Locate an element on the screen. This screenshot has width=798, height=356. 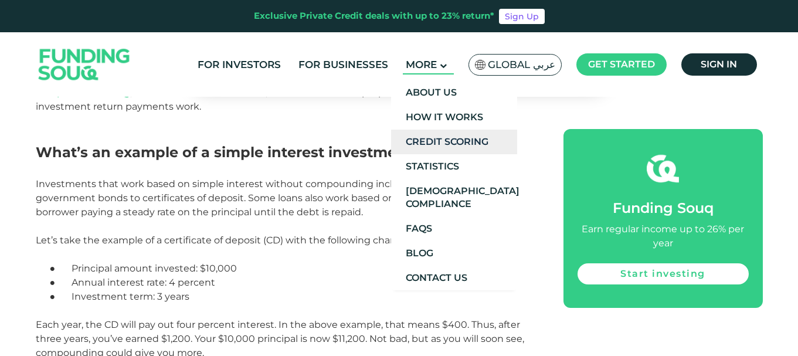
a: How It Works is located at coordinates (454, 117).